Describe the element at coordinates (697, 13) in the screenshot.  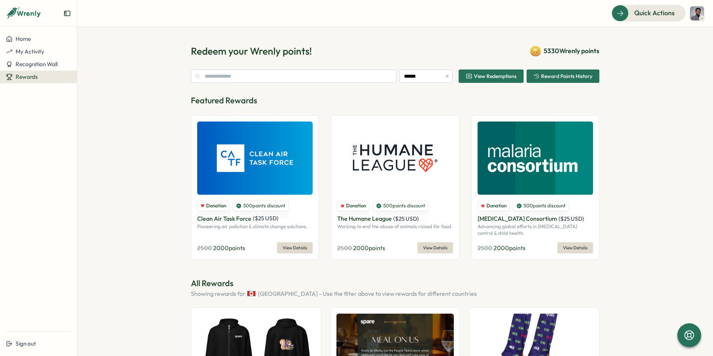
I see `button: Vishal Reddy` at that location.